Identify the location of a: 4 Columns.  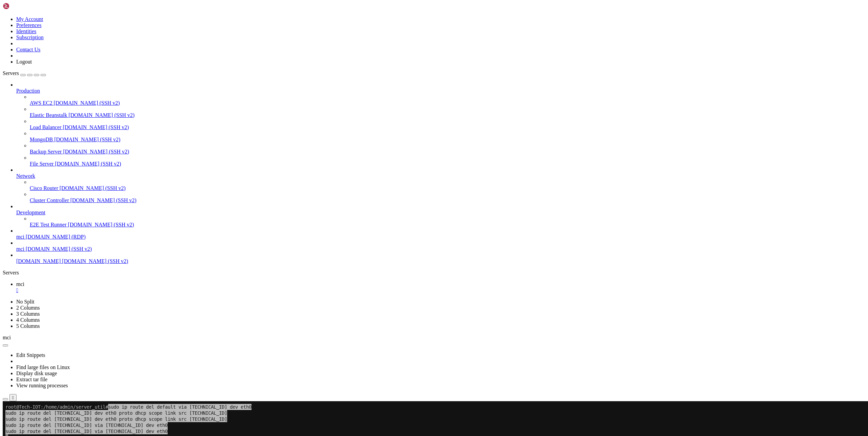
(28, 320).